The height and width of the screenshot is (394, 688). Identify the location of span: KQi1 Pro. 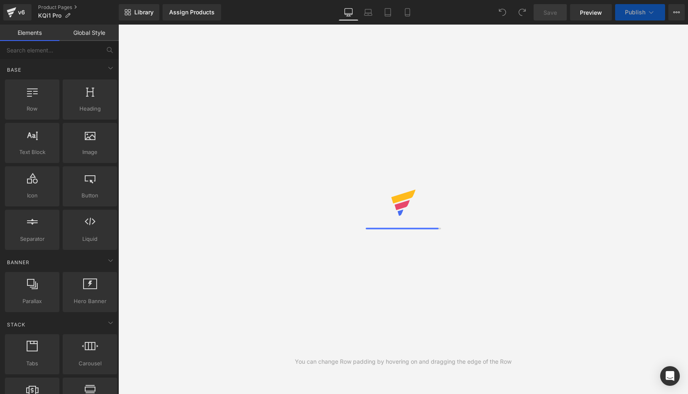
(50, 16).